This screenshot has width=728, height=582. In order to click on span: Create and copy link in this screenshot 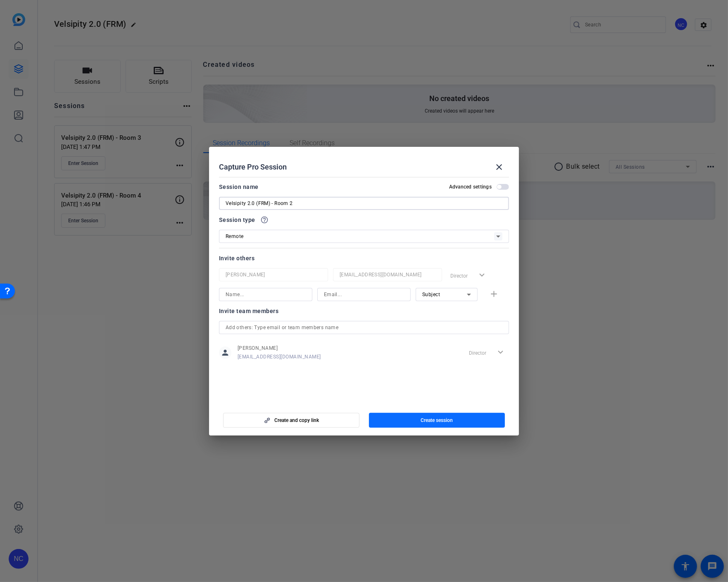, I will do `click(297, 420)`.